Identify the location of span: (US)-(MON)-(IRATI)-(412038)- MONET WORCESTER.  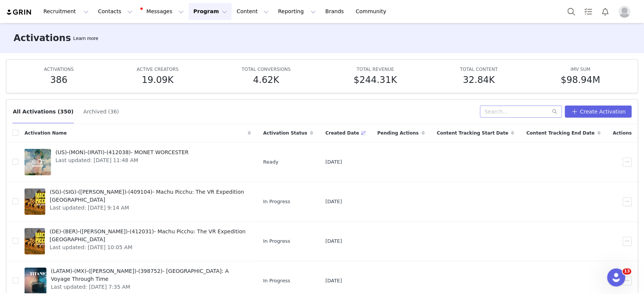
(122, 152).